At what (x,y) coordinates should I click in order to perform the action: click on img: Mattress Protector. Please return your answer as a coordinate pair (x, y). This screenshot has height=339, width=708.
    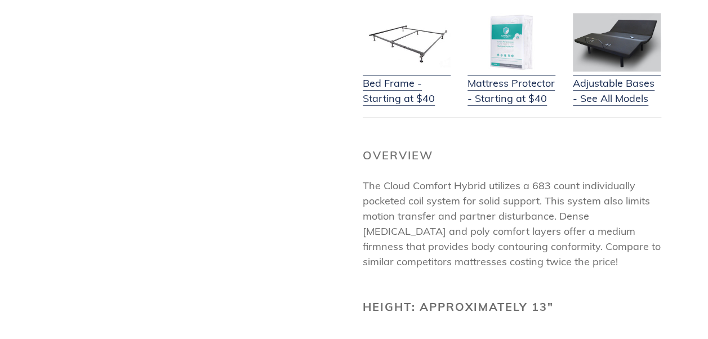
    Looking at the image, I should click on (511, 42).